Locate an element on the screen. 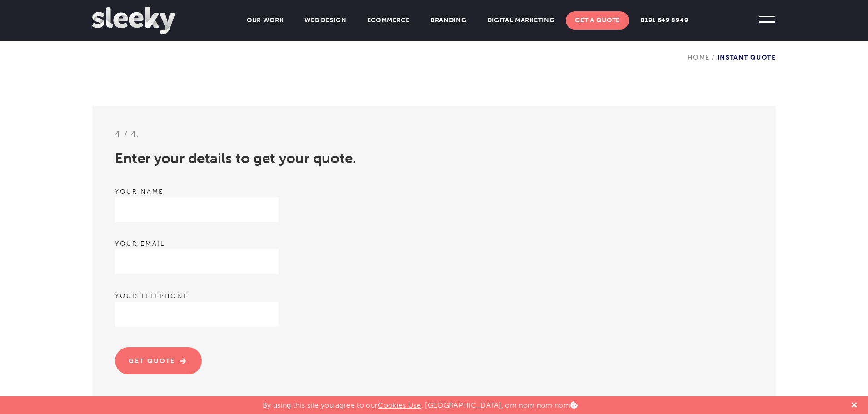 The width and height of the screenshot is (868, 414). a: Cookies Use is located at coordinates (399, 404).